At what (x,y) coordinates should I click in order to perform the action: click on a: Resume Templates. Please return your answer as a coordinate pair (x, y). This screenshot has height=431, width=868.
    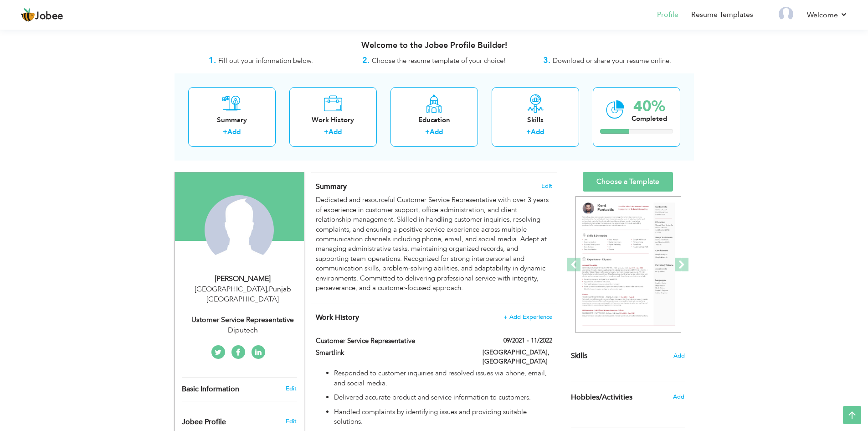
    Looking at the image, I should click on (723, 14).